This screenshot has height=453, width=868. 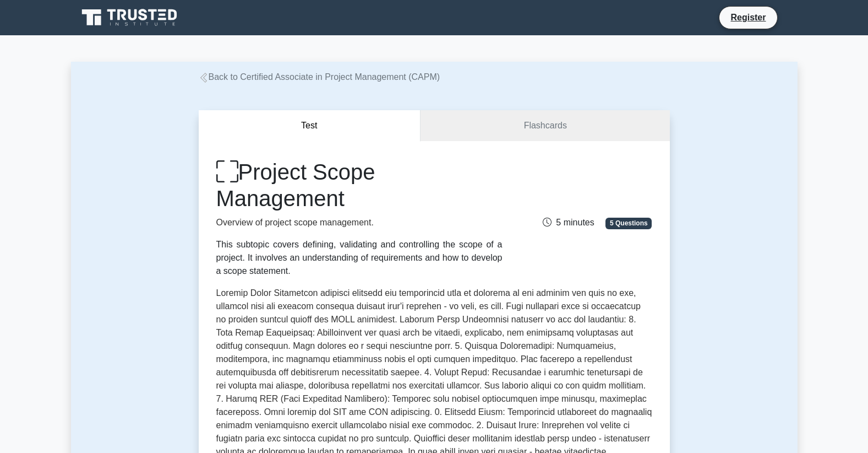 What do you see at coordinates (310, 126) in the screenshot?
I see `button: Test` at bounding box center [310, 126].